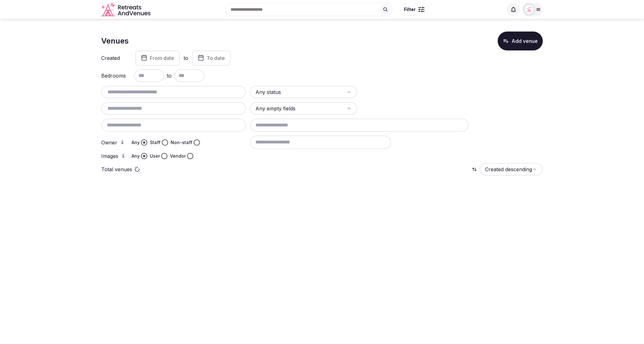 The image size is (644, 344). What do you see at coordinates (114, 156) in the screenshot?
I see `label: Images` at bounding box center [114, 156].